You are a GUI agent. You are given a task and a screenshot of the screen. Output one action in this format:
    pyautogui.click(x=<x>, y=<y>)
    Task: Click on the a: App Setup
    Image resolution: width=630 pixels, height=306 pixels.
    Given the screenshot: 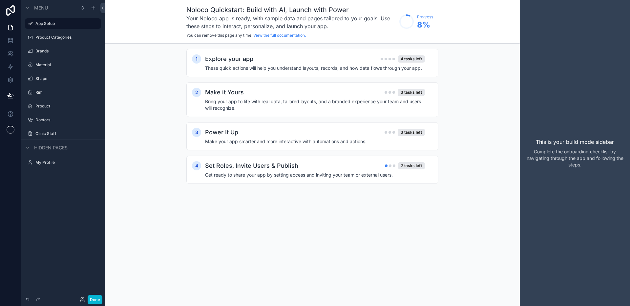 What is the action you would take?
    pyautogui.click(x=66, y=24)
    